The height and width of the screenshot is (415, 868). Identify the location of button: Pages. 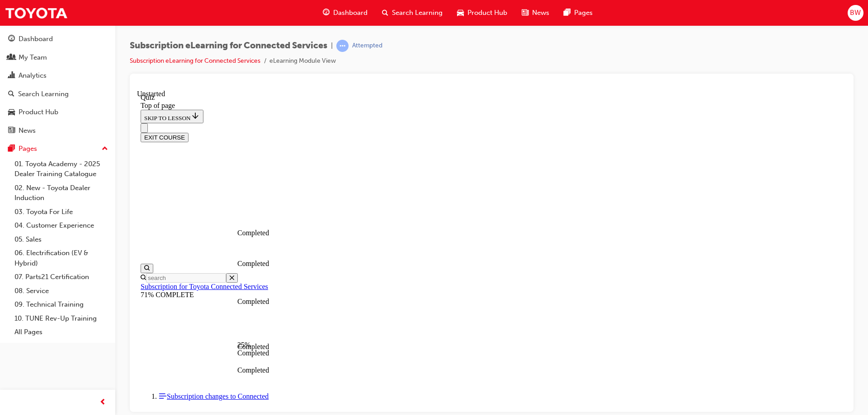
(58, 149).